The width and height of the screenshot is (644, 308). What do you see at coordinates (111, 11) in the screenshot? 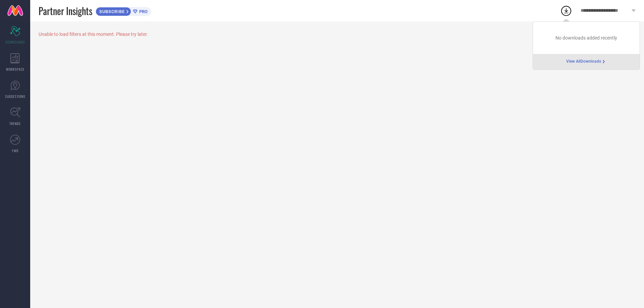
I see `span: SUBSCRIBE` at bounding box center [111, 11].